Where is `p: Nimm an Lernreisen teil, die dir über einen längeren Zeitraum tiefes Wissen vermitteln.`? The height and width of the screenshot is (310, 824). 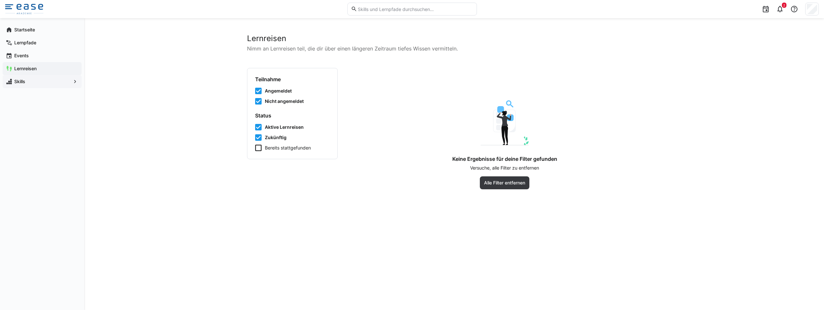 p: Nimm an Lernreisen teil, die dir über einen längeren Zeitraum tiefes Wissen vermitteln. is located at coordinates (454, 49).